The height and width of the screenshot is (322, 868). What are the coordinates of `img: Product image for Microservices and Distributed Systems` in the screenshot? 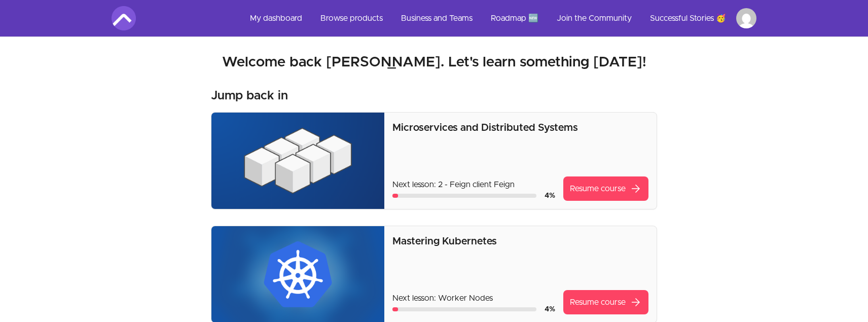 It's located at (298, 161).